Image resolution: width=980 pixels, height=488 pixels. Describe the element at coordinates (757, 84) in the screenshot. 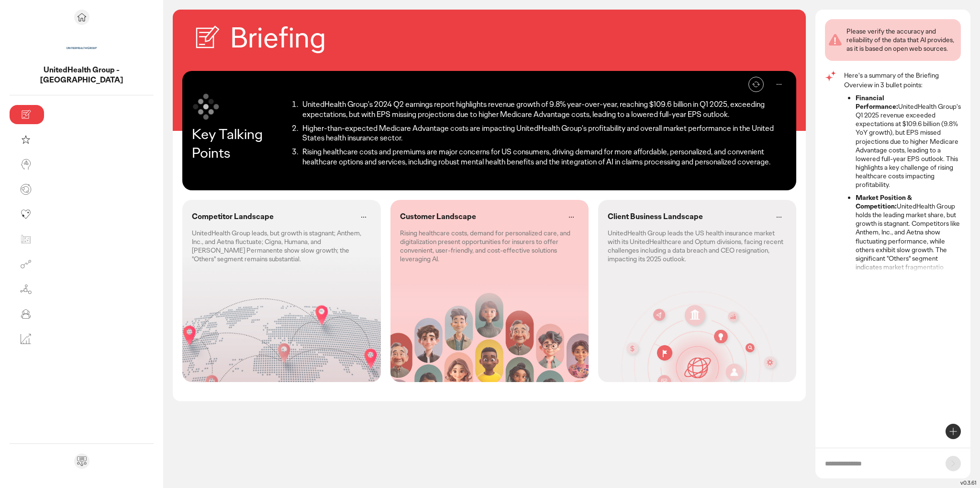

I see `button: Refresh` at that location.